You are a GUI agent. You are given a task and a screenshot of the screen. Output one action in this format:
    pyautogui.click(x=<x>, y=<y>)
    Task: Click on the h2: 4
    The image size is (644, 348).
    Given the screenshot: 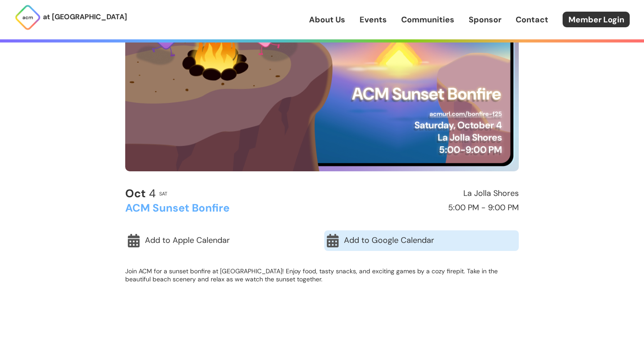 What is the action you would take?
    pyautogui.click(x=140, y=194)
    